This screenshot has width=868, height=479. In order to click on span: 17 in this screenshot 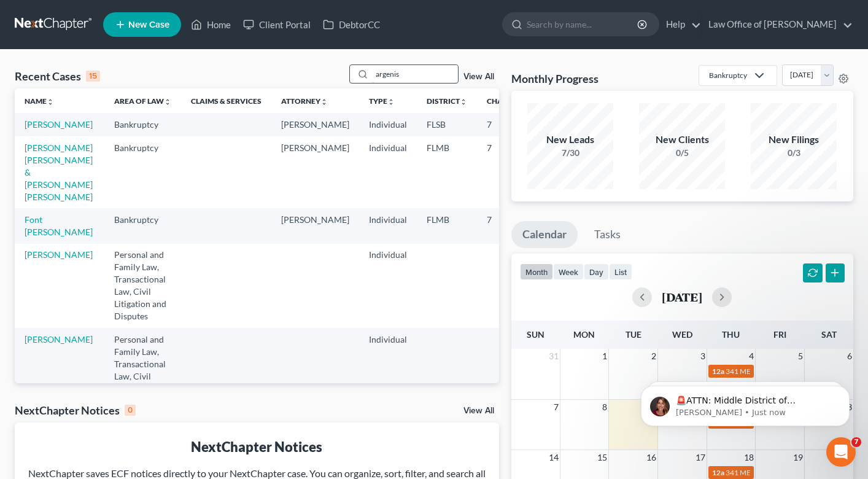, I will do `click(700, 457)`.